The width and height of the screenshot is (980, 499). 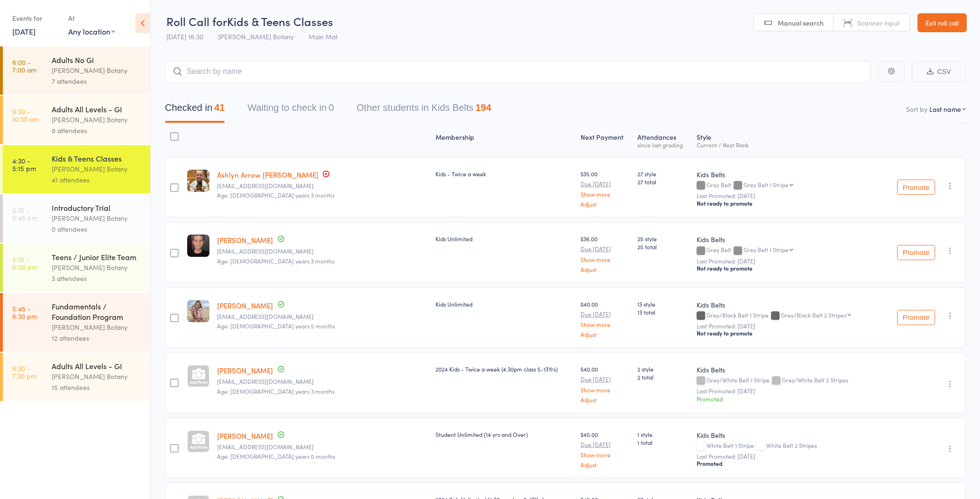 What do you see at coordinates (518, 71) in the screenshot?
I see `input: Search by name` at bounding box center [518, 71].